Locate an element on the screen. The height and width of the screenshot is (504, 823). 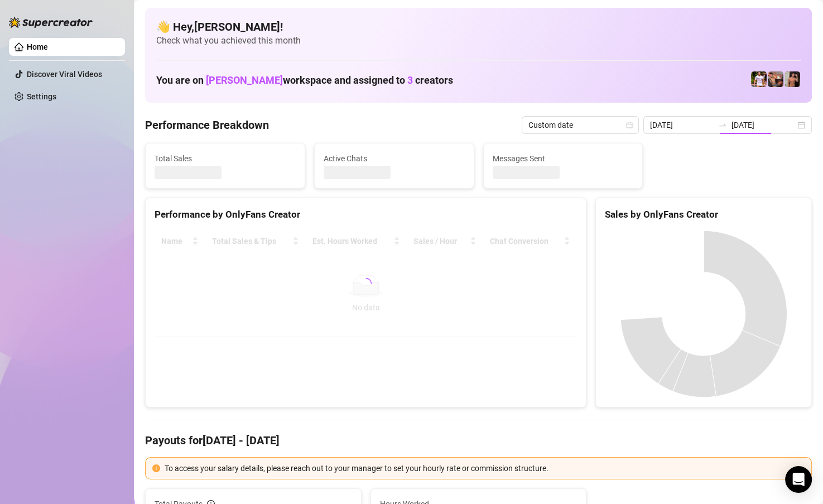
input: End date is located at coordinates (763, 125).